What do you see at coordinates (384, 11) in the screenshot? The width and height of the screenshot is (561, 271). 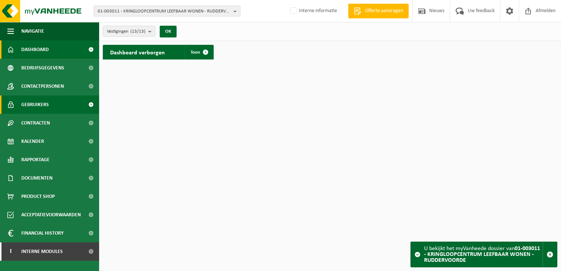 I see `span: Offerte aanvragen` at bounding box center [384, 11].